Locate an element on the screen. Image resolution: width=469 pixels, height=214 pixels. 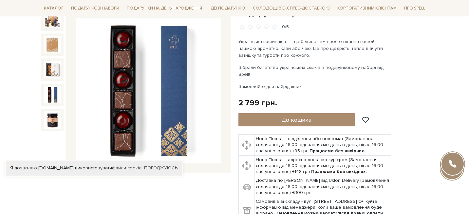
span: До кошика is located at coordinates (296, 120).